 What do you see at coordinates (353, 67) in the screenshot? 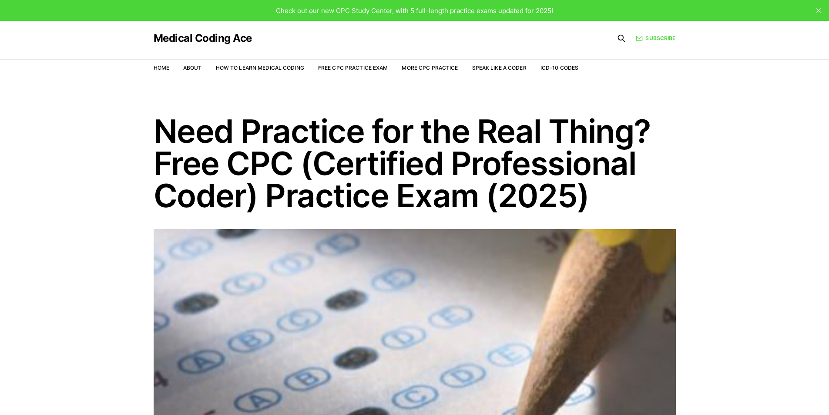
I see `a: Free CPC Practice Exam` at bounding box center [353, 67].